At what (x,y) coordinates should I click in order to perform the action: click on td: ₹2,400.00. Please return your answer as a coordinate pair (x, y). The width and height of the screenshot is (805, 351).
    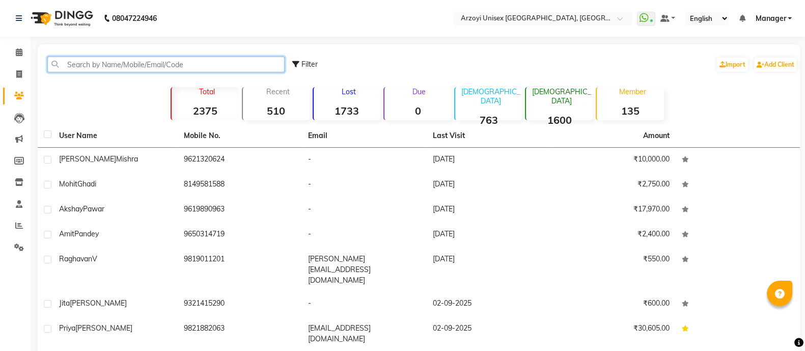
    Looking at the image, I should click on (613, 235).